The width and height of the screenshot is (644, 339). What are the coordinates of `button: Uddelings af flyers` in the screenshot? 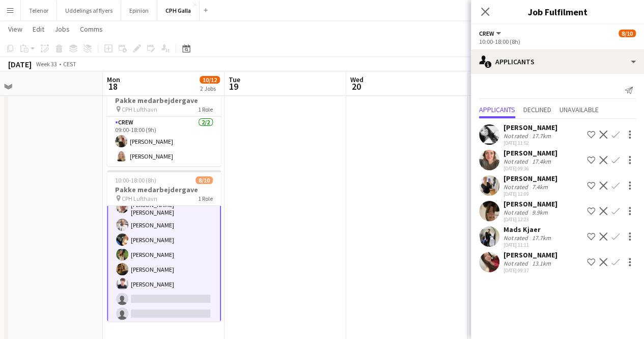 It's located at (89, 10).